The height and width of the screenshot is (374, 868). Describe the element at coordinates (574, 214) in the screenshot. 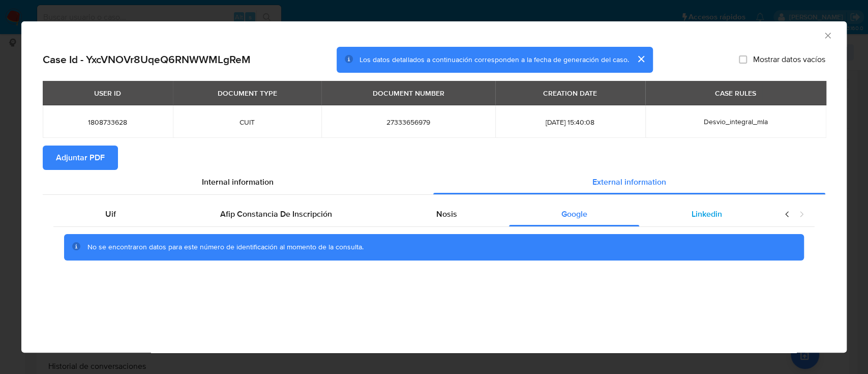

I see `span: Google` at that location.